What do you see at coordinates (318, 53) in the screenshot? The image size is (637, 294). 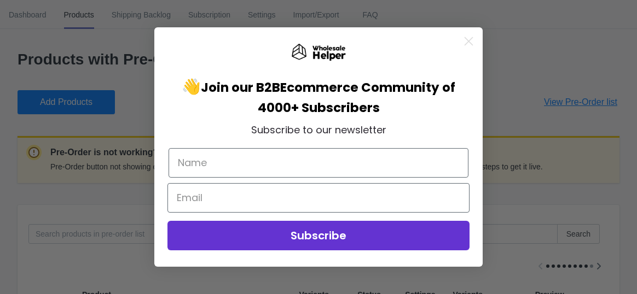 I see `img: Wholesale Helper Logo` at bounding box center [318, 53].